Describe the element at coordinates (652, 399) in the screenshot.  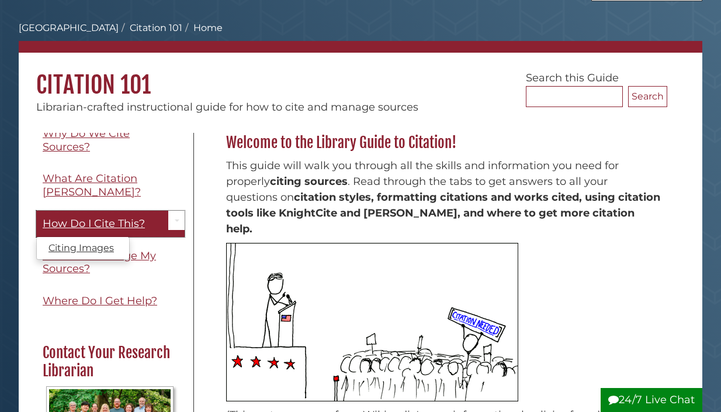
I see `button: 24/7 Live Chat` at that location.